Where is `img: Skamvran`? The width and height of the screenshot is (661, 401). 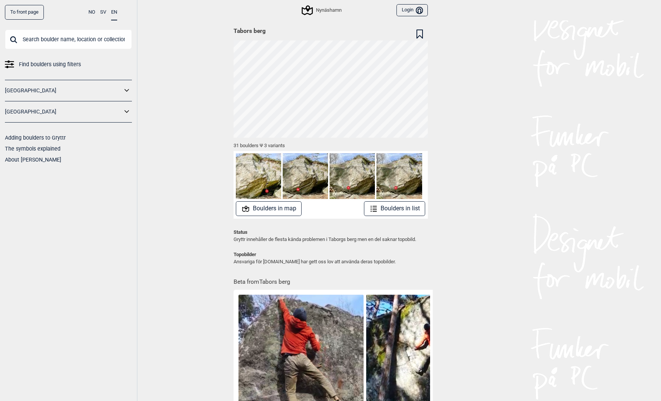 img: Skamvran is located at coordinates (258, 176).